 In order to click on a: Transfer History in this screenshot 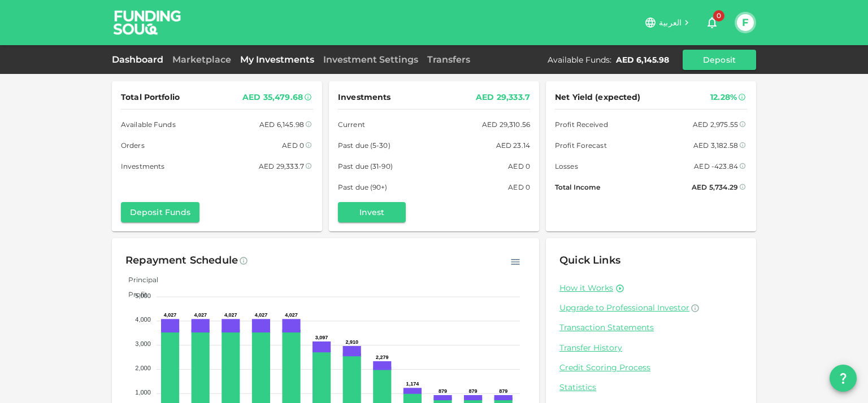, I will do `click(651, 348)`.